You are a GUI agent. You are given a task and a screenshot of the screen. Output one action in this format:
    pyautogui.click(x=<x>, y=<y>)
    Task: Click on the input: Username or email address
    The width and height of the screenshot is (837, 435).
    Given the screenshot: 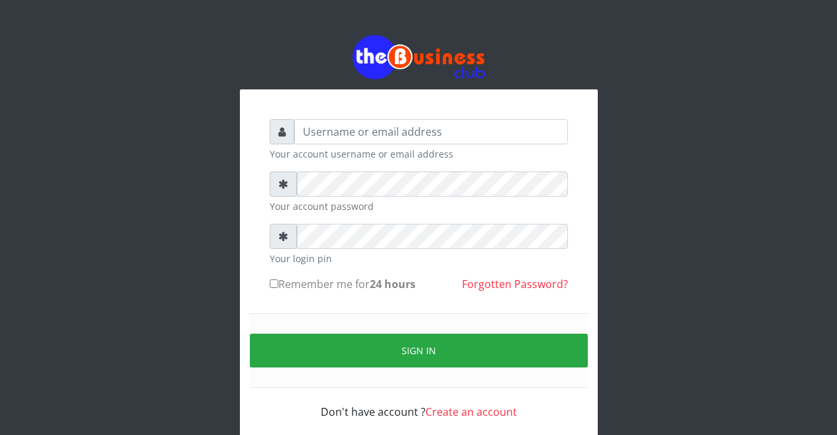 What is the action you would take?
    pyautogui.click(x=431, y=132)
    